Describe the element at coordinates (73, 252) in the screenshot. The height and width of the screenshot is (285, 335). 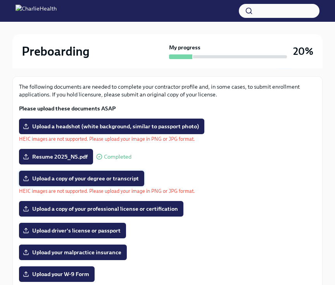
I see `span: Upload your malpractice insurance` at that location.